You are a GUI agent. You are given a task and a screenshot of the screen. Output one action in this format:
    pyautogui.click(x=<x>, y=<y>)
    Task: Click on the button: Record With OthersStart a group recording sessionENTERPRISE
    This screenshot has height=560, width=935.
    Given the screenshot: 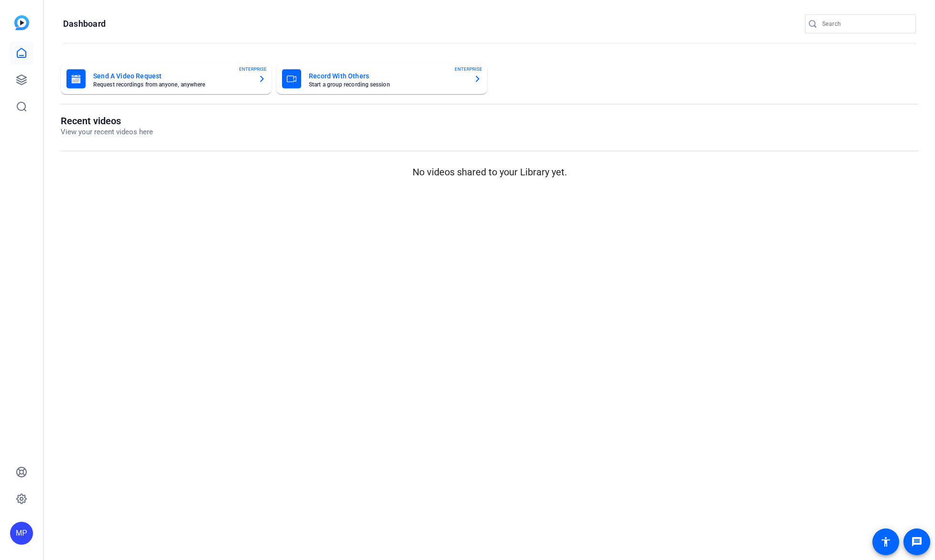 What is the action you would take?
    pyautogui.click(x=382, y=79)
    